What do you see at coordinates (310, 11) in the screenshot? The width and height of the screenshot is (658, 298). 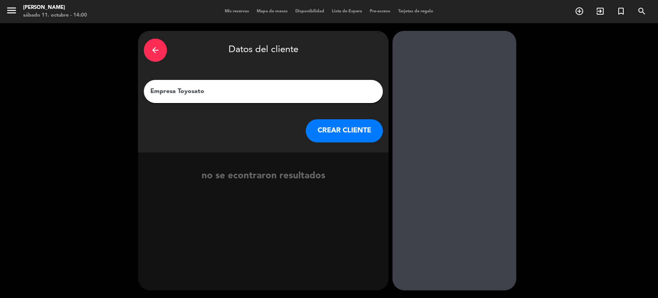 I see `span: Disponibilidad` at bounding box center [310, 11].